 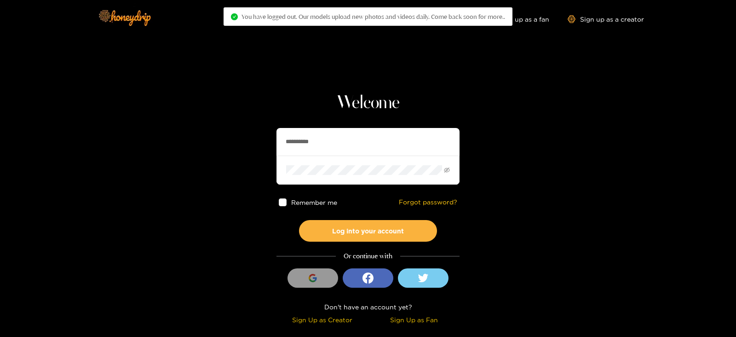 What do you see at coordinates (368, 256) in the screenshot?
I see `div: Or continue with` at bounding box center [368, 256].